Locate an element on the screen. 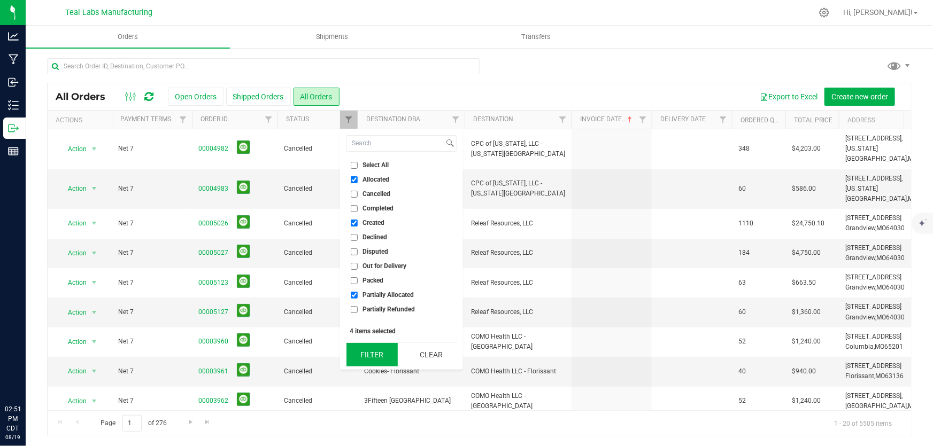  a: Orders is located at coordinates (128, 37).